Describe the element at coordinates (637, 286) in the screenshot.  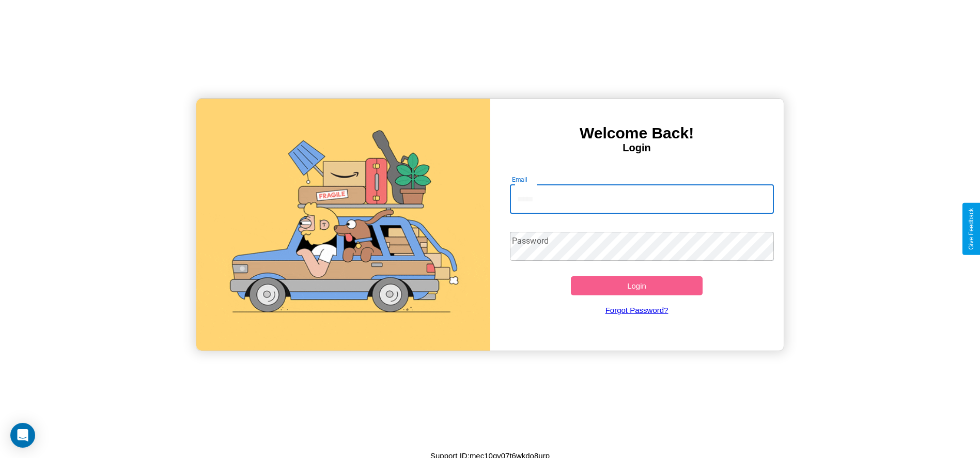
I see `button: Login` at that location.